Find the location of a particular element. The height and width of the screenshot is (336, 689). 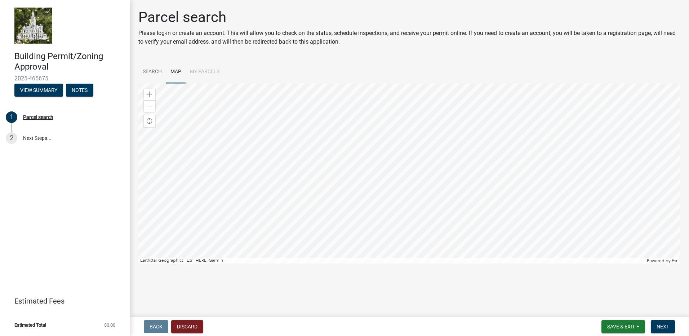

div: Find my location is located at coordinates (150, 121).